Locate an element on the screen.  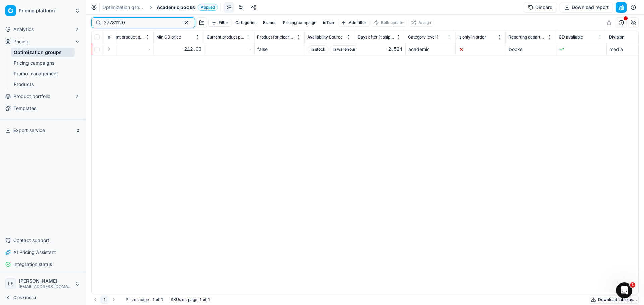
button: Analytics is located at coordinates (43, 29).